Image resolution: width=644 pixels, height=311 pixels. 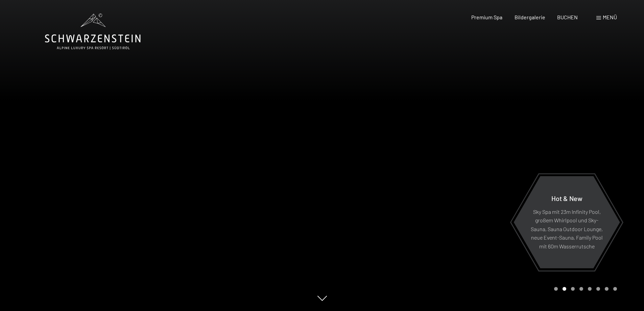 What do you see at coordinates (598, 289) in the screenshot?
I see `div: Carousel Page 6` at bounding box center [598, 289].